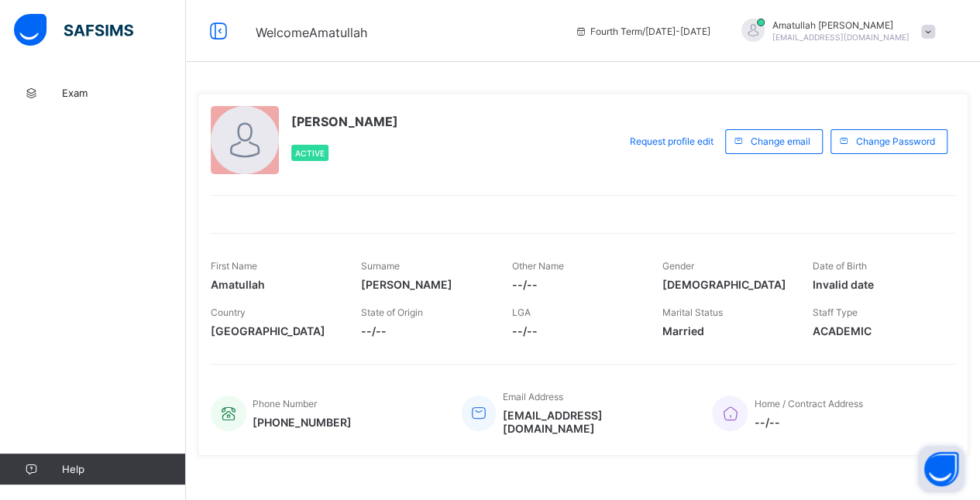 The image size is (980, 500). I want to click on span: Other Name, so click(537, 266).